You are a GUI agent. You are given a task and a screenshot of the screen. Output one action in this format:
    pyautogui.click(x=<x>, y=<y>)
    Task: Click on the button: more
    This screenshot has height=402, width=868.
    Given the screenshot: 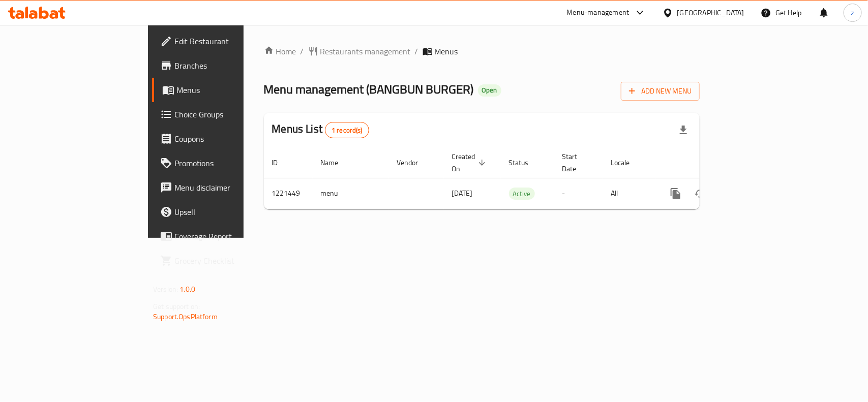 What is the action you would take?
    pyautogui.click(x=675, y=194)
    